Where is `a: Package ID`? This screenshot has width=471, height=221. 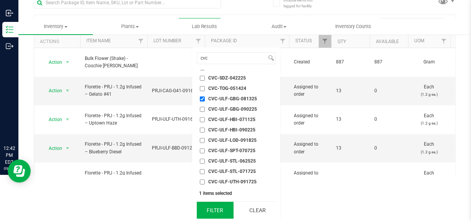
a: Package ID is located at coordinates (224, 41).